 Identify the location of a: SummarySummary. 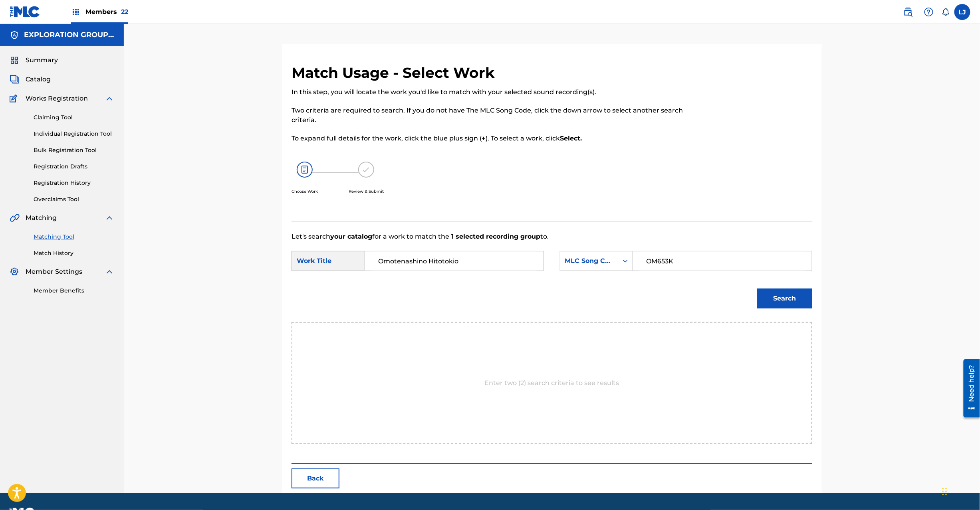
(33, 60).